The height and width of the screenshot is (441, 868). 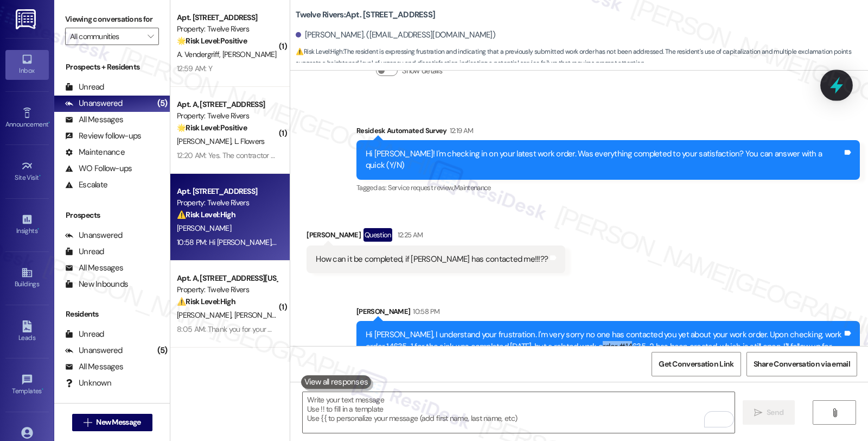 What do you see at coordinates (609, 132) in the screenshot?
I see `div: Residesk Automated Survey` at bounding box center [609, 132].